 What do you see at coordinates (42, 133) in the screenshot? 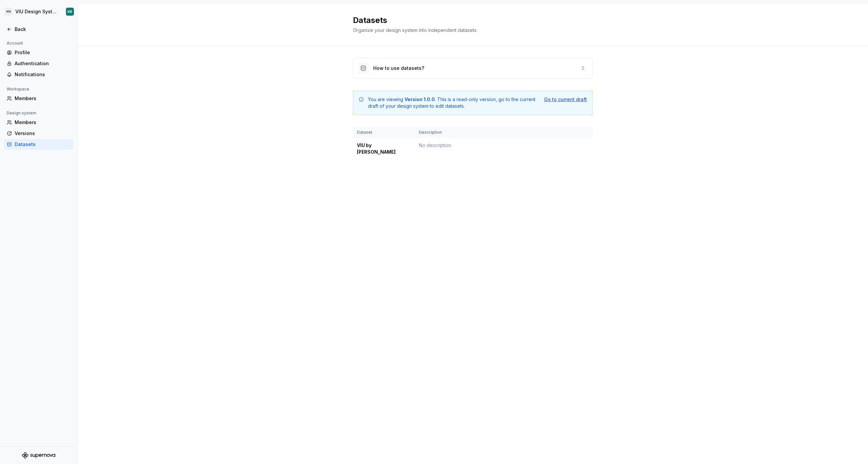
I see `div: Versions` at bounding box center [42, 133].